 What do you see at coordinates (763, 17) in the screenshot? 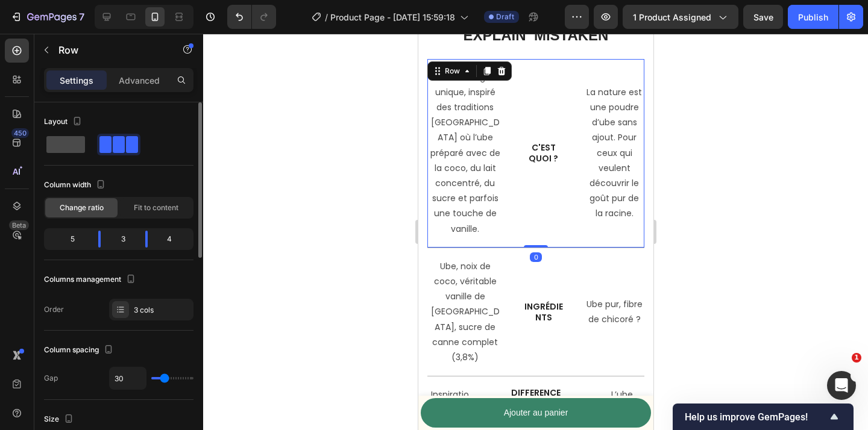
I see `button: Save` at bounding box center [763, 17].